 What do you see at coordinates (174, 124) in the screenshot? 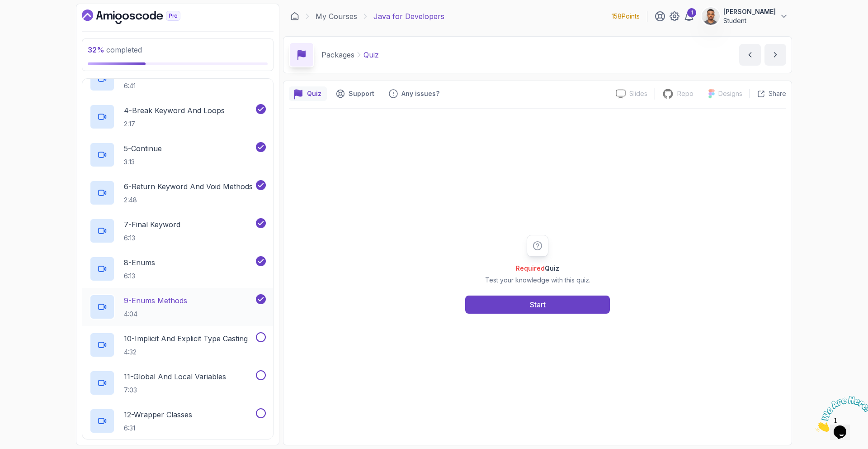
I see `p: 2:17` at bounding box center [174, 124].